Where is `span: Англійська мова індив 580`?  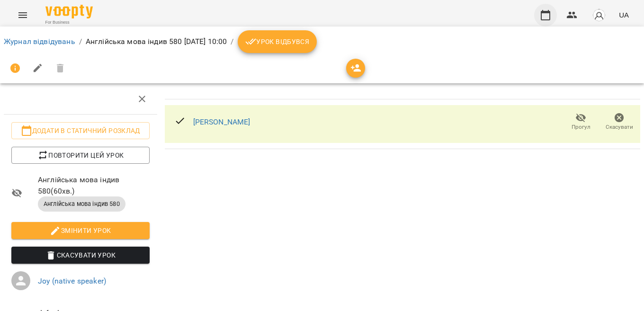
span: Англійська мова індив 580 is located at coordinates (81, 204).